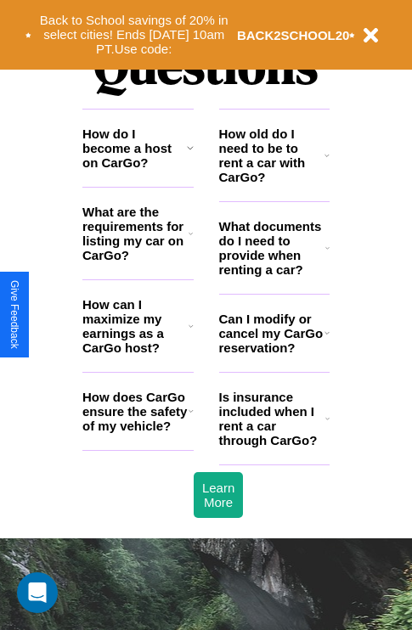 The width and height of the screenshot is (412, 630). I want to click on h3: What documents do I need to provide when renting a car?, so click(273, 248).